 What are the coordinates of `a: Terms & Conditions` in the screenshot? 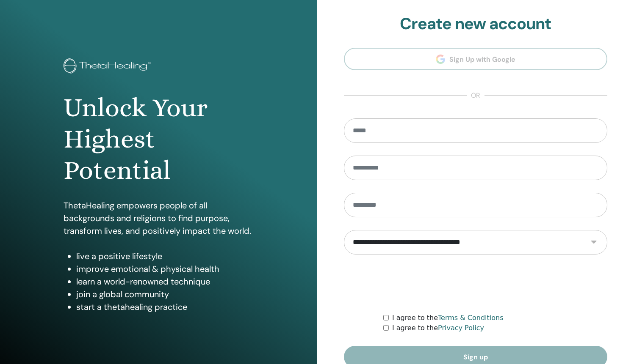 It's located at (470, 317).